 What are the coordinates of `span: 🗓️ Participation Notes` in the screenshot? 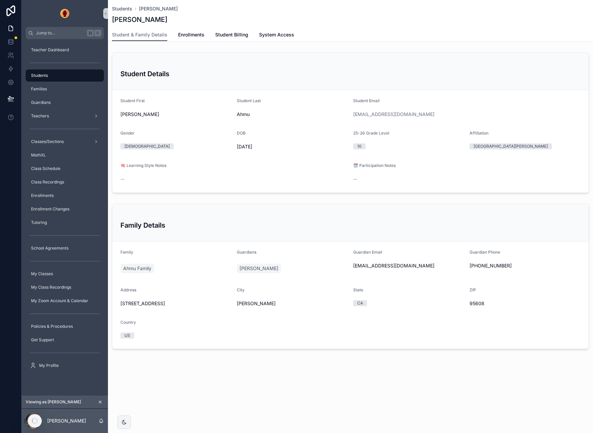 It's located at (374, 165).